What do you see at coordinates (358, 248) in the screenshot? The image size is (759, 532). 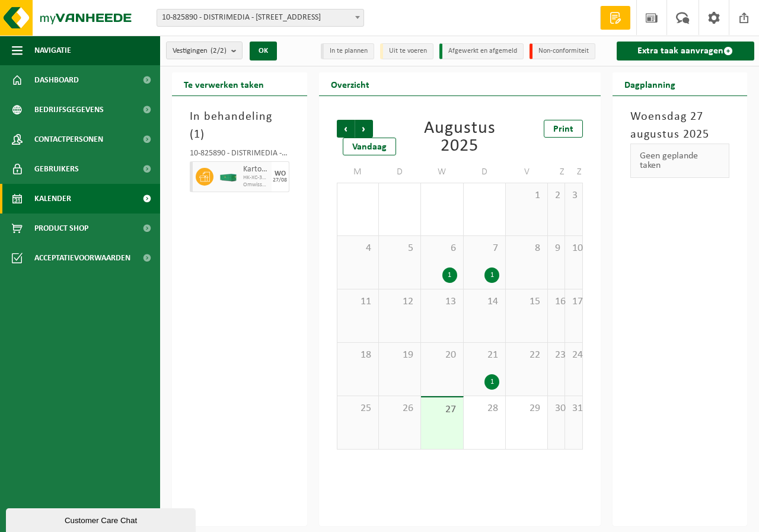 I see `span: 4` at bounding box center [358, 248].